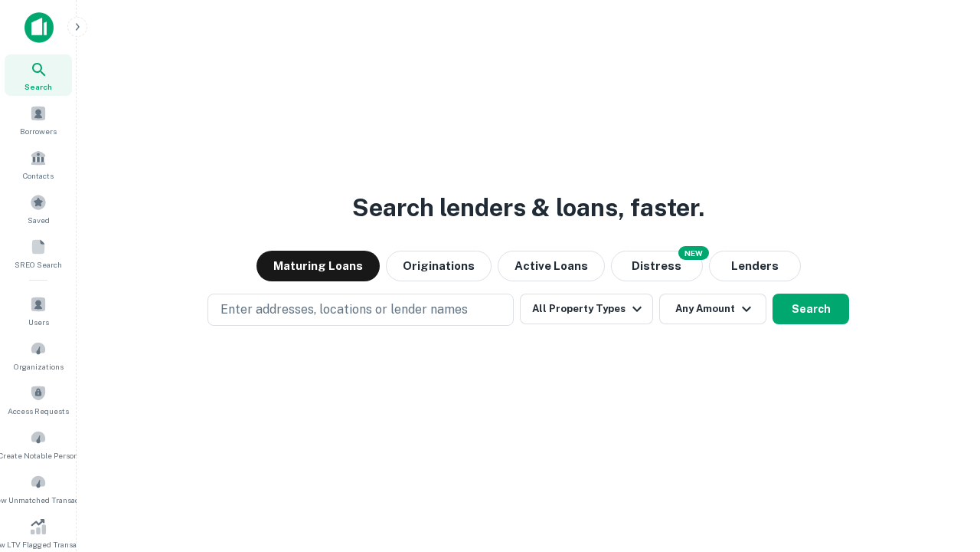 This screenshot has height=552, width=980. I want to click on button: Originations, so click(439, 266).